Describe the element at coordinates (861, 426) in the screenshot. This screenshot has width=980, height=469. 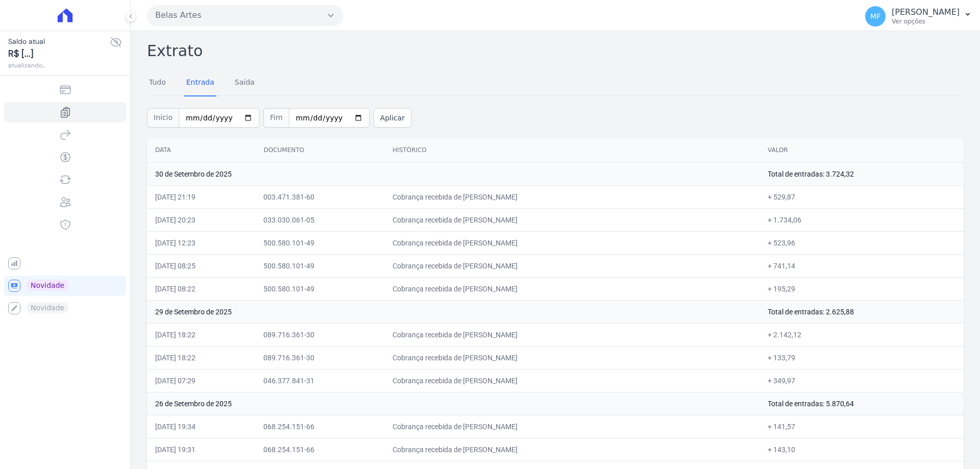
I see `td: + 141,57` at that location.